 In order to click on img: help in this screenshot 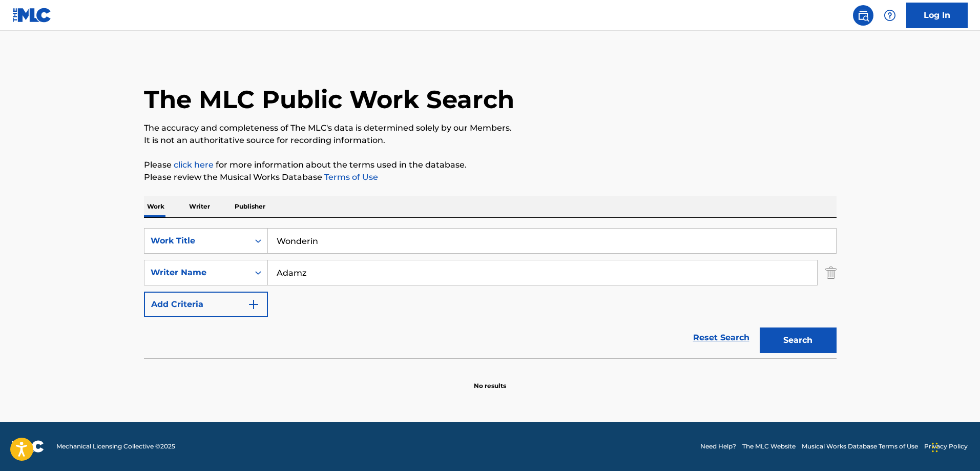, I will do `click(890, 15)`.